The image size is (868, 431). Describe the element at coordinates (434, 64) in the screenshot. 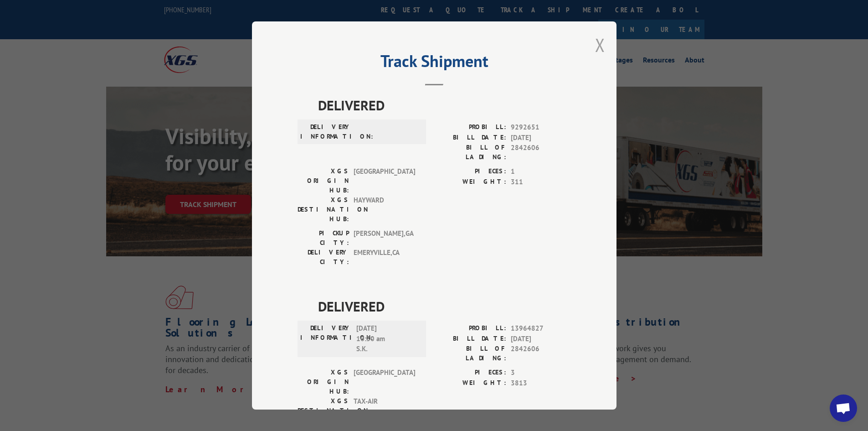

I see `h2: Track Shipment` at that location.